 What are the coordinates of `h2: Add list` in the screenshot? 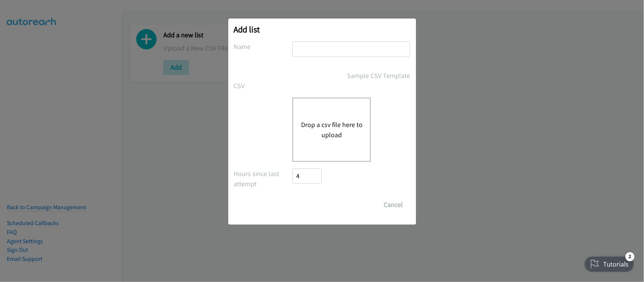 It's located at (322, 29).